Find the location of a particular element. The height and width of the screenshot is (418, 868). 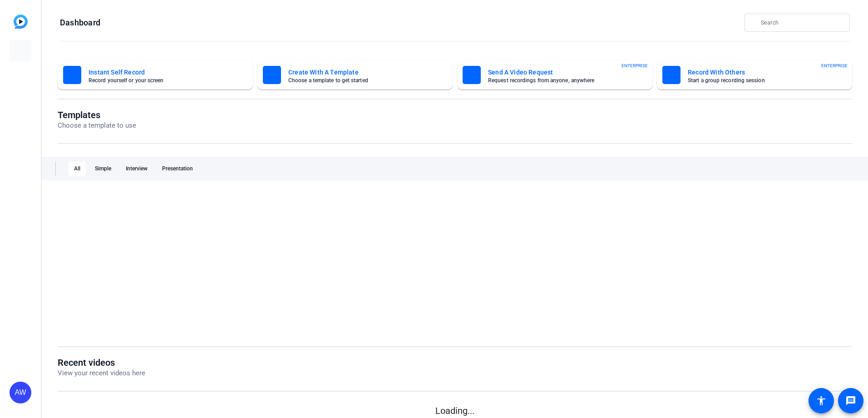

mat-card-title: Record With Others is located at coordinates (760, 72).